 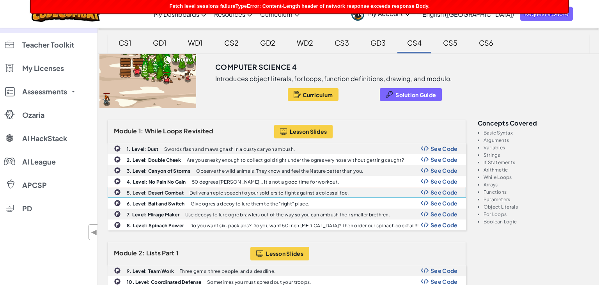 I want to click on li: Arguments, so click(x=536, y=140).